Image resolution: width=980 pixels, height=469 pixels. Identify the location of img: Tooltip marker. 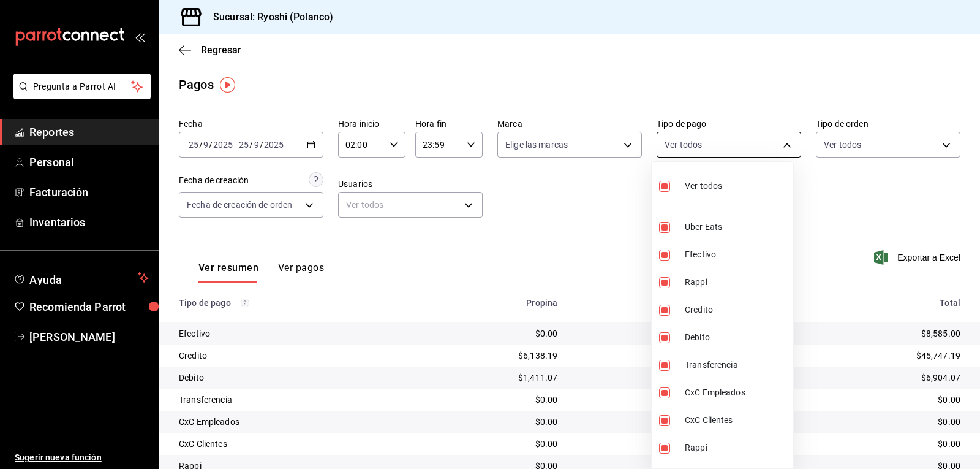
(227, 84).